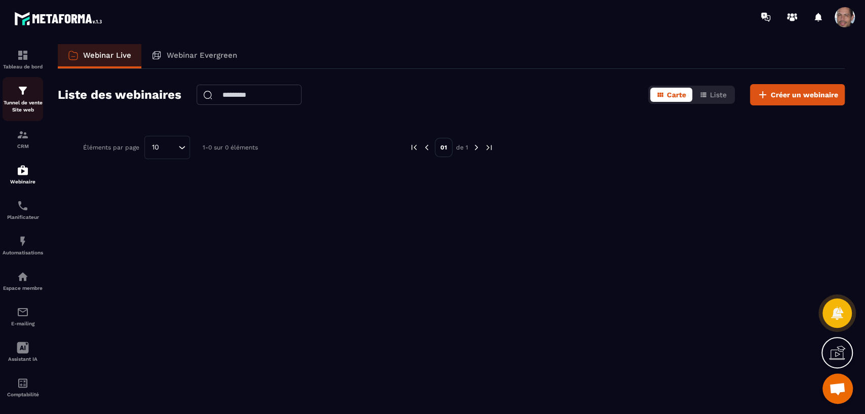 Image resolution: width=865 pixels, height=414 pixels. Describe the element at coordinates (23, 245) in the screenshot. I see `a: automationsautomationsAutomatisations` at that location.